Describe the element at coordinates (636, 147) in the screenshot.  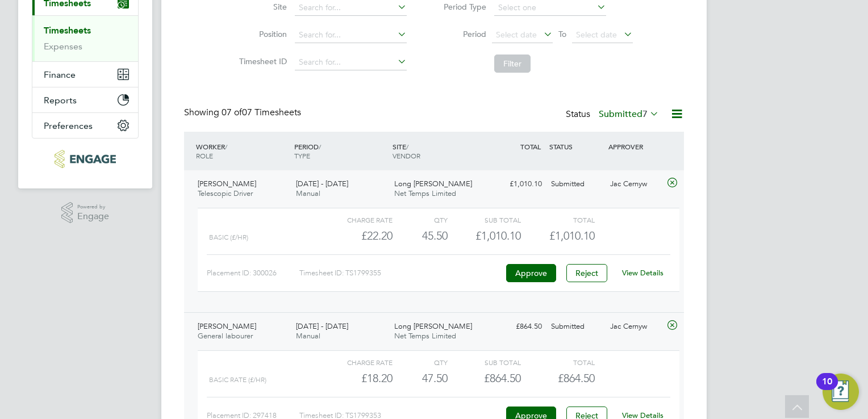
I see `div: APPROVER` at that location.